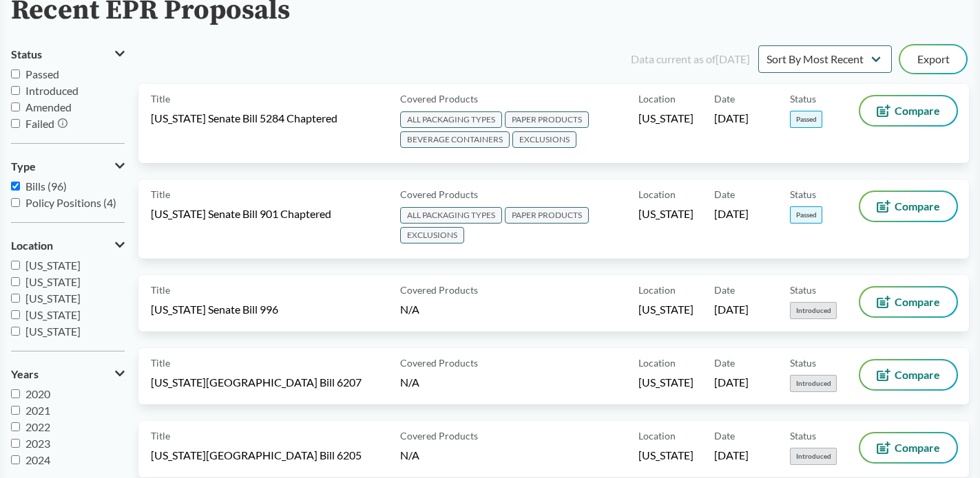 This screenshot has width=980, height=478. Describe the element at coordinates (15, 186) in the screenshot. I see `input: Bills (96)` at that location.